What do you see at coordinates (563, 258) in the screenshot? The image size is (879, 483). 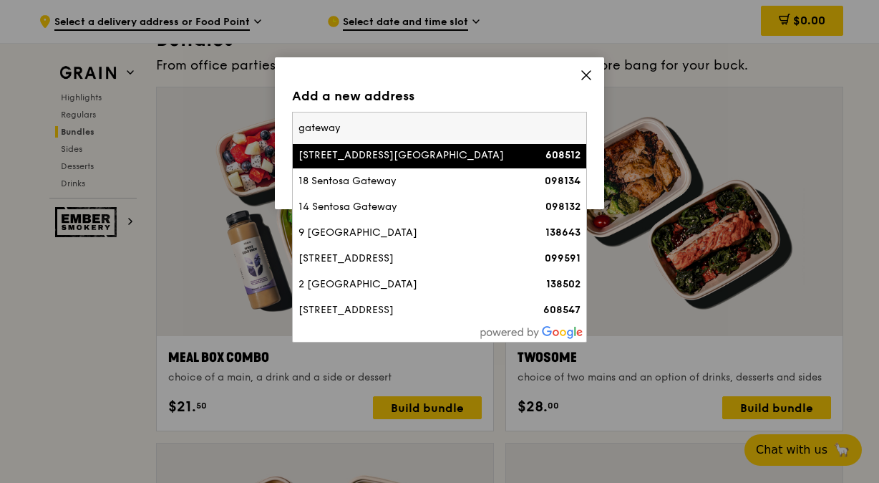 I see `strong: 099591` at bounding box center [563, 258].